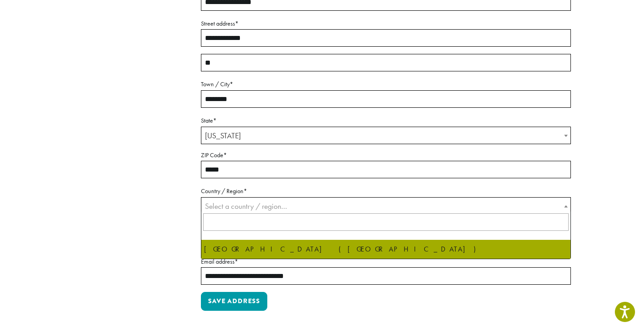 The width and height of the screenshot is (644, 331). What do you see at coordinates (233, 301) in the screenshot?
I see `button: Save address` at bounding box center [233, 301].